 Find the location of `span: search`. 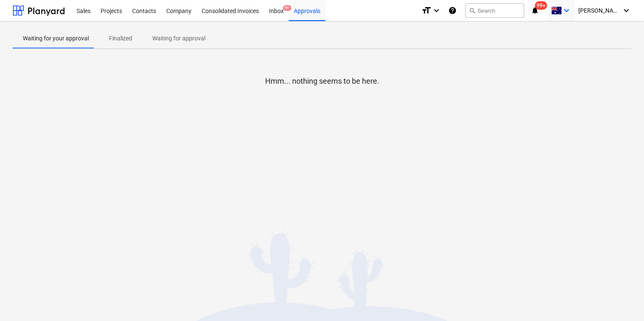

span: search is located at coordinates (472, 11).